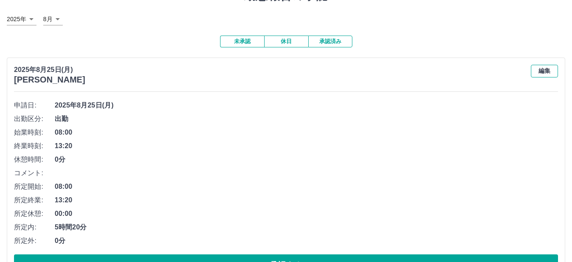  What do you see at coordinates (22, 19) in the screenshot?
I see `div: 2025年` at bounding box center [22, 19].